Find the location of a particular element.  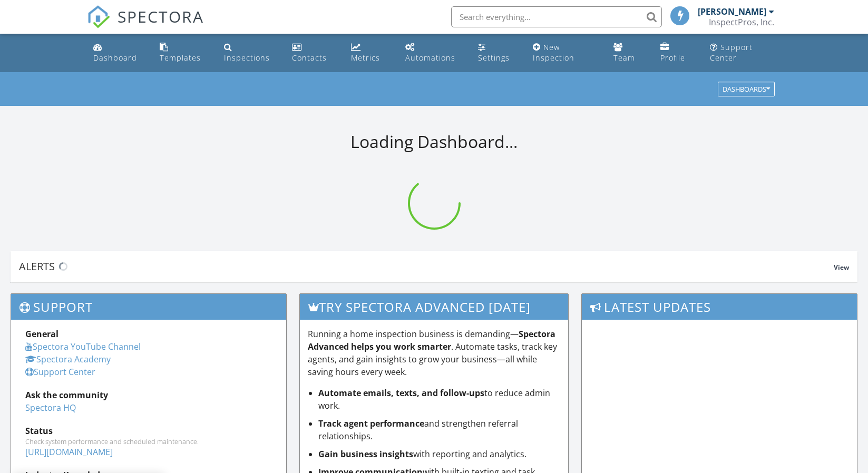

div: Metrics is located at coordinates (365, 57).